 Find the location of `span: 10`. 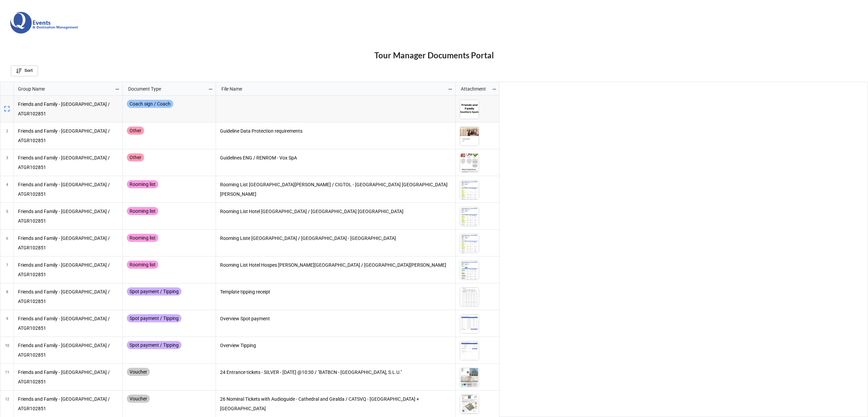

span: 10 is located at coordinates (7, 350).